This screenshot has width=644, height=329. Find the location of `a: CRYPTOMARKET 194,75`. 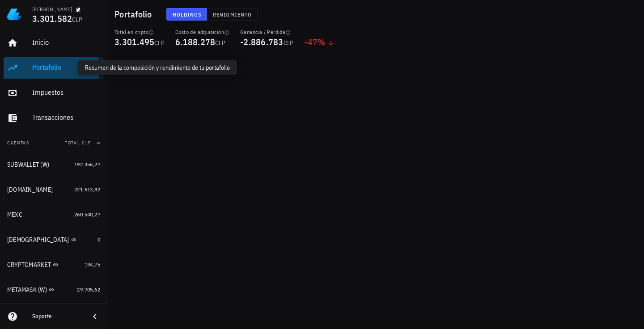

a: CRYPTOMARKET 194,75 is located at coordinates (54, 265).